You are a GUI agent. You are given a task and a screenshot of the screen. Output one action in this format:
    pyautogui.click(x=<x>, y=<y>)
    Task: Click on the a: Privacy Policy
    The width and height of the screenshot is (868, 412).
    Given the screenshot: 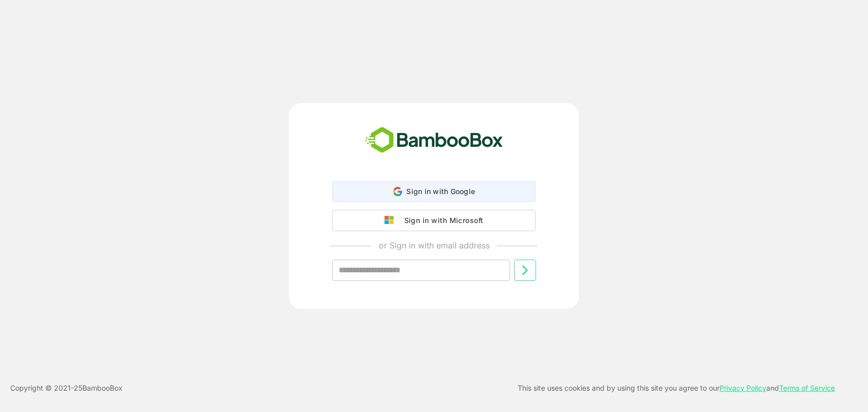 What is the action you would take?
    pyautogui.click(x=743, y=388)
    